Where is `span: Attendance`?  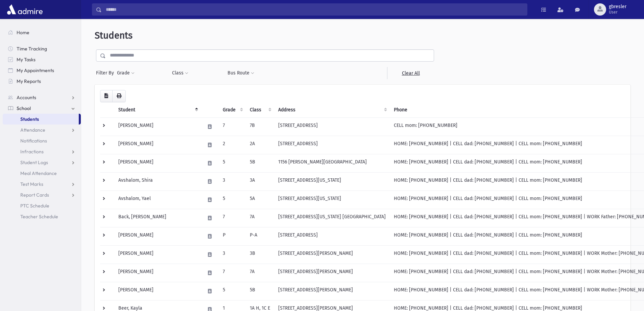 span: Attendance is located at coordinates (33, 130).